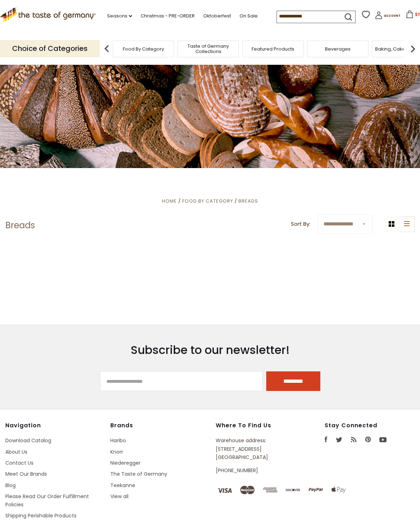  What do you see at coordinates (300, 224) in the screenshot?
I see `label: Sort By:` at bounding box center [300, 224].